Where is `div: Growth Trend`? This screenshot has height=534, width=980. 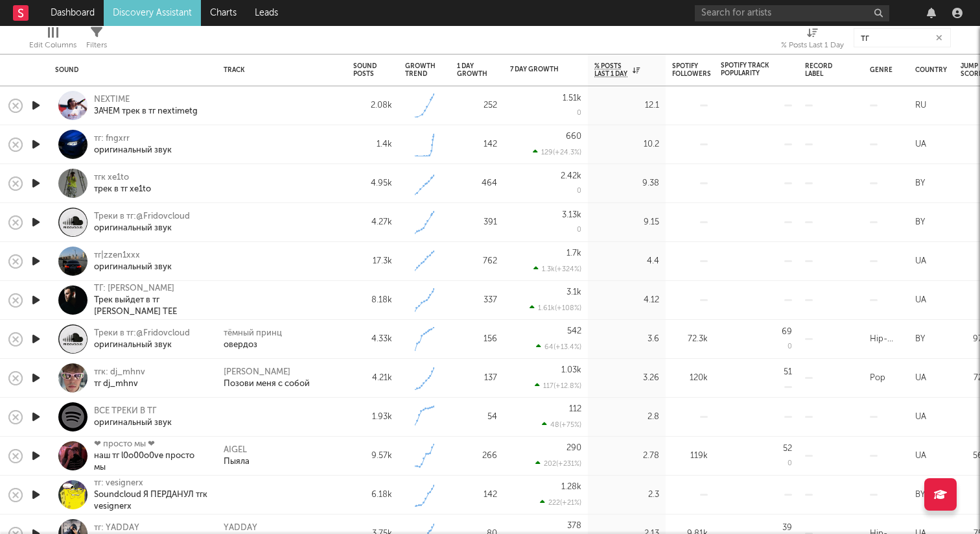 div: Growth Trend is located at coordinates (422, 70).